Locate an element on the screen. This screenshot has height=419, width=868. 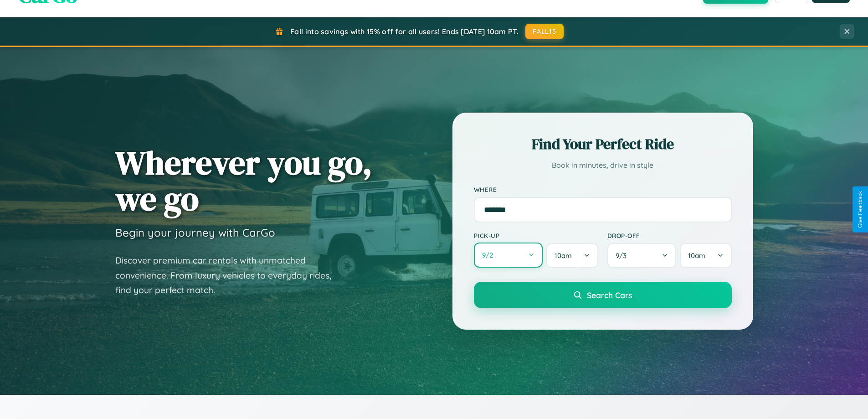
button: FALL15 is located at coordinates (544, 31).